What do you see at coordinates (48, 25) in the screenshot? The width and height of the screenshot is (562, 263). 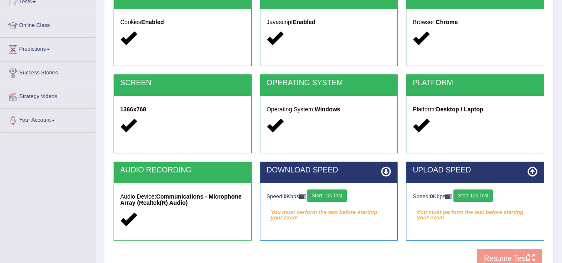 I see `a: Online Class` at bounding box center [48, 25].